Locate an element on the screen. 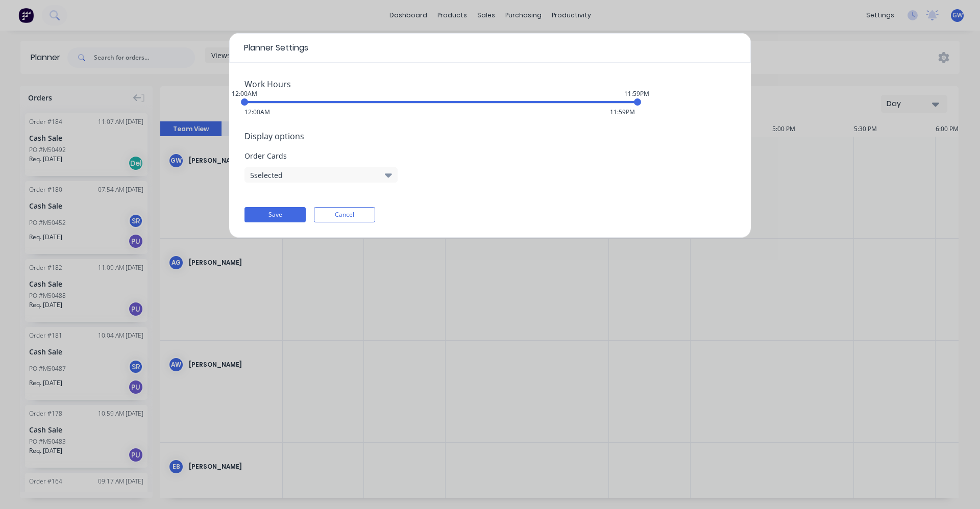 The width and height of the screenshot is (980, 509). span: Display options is located at coordinates (490, 136).